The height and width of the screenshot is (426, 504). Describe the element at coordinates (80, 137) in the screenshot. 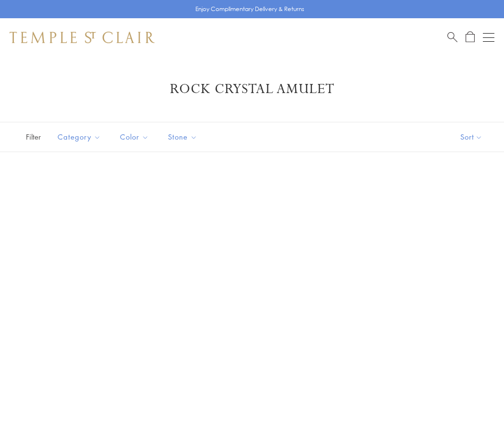

I see `span: Category` at that location.